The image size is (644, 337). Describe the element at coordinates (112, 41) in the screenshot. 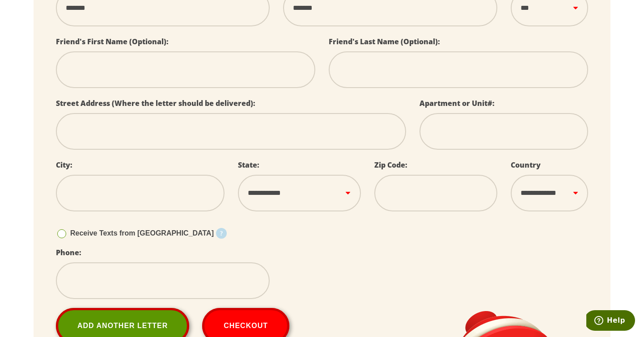

I see `label: Friend's First Name (Optional):` at that location.